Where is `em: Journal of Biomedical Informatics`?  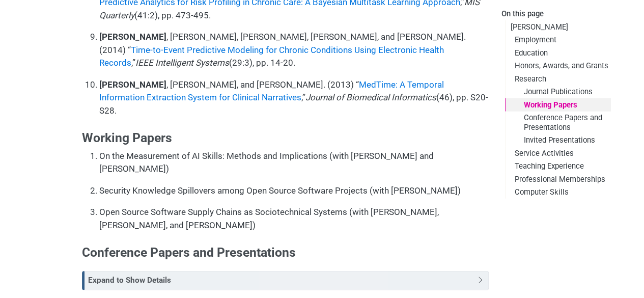
em: Journal of Biomedical Informatics is located at coordinates (370, 97).